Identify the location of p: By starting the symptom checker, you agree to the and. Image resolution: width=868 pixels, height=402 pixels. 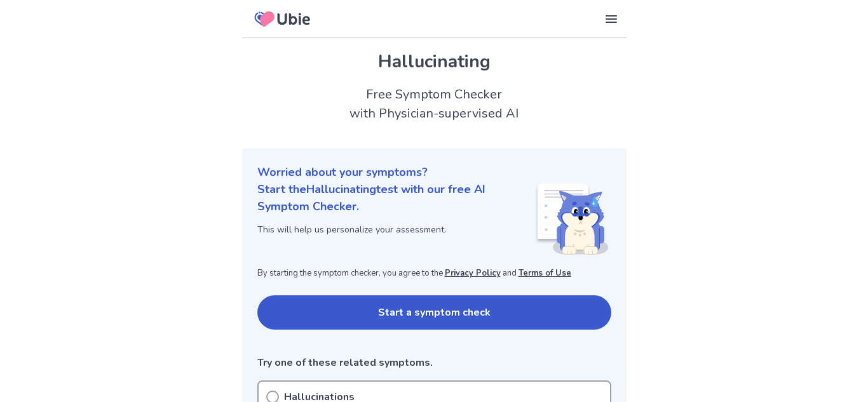
(434, 274).